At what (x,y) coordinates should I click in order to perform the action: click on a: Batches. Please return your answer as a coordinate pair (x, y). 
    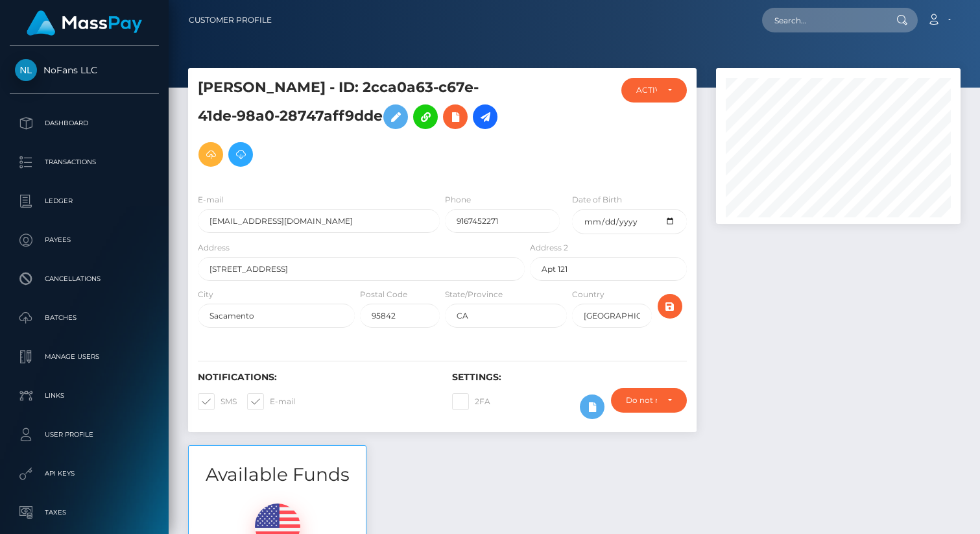
    Looking at the image, I should click on (84, 318).